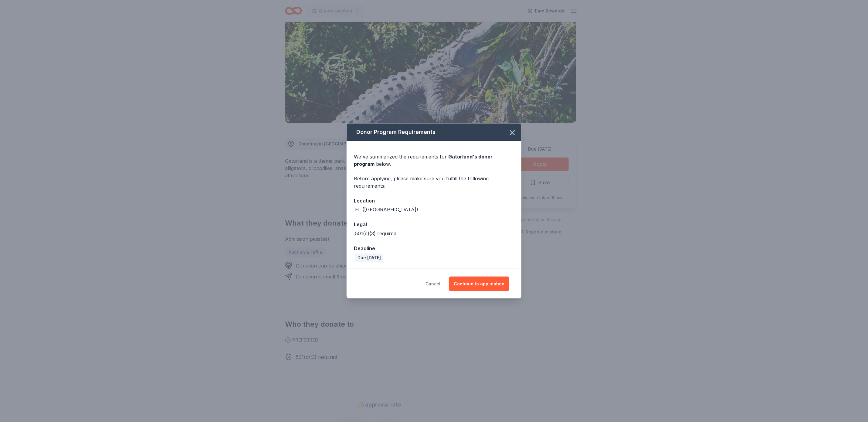  What do you see at coordinates (434, 248) in the screenshot?
I see `div: Deadline` at bounding box center [434, 248].